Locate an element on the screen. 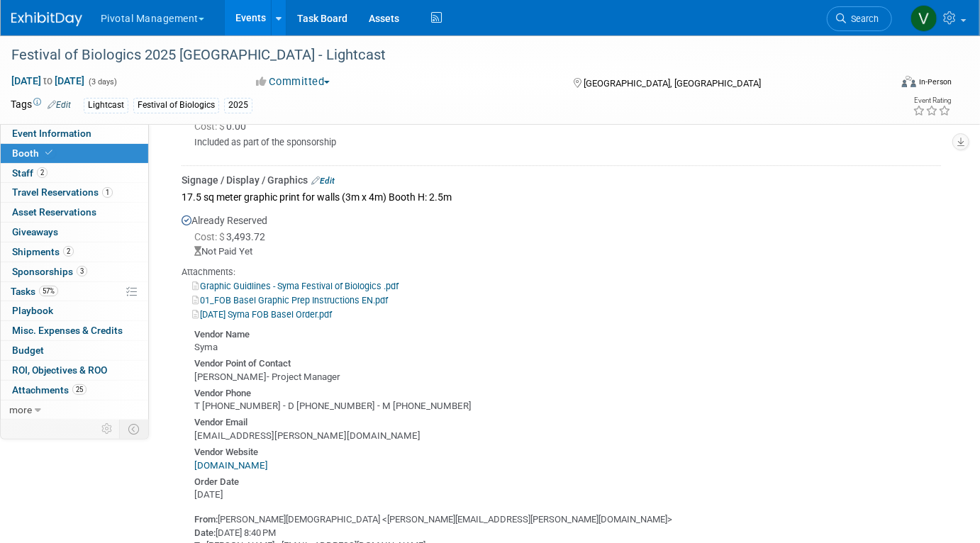  b: Date: is located at coordinates (205, 533).